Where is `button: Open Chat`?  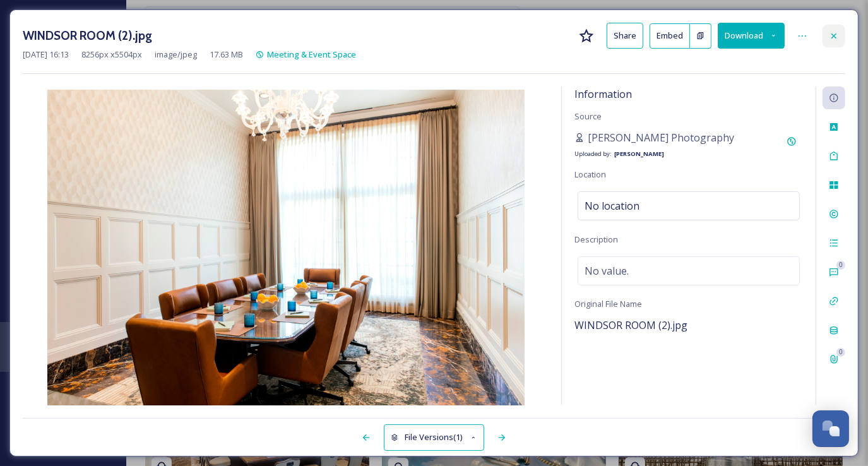 button: Open Chat is located at coordinates (830, 429).